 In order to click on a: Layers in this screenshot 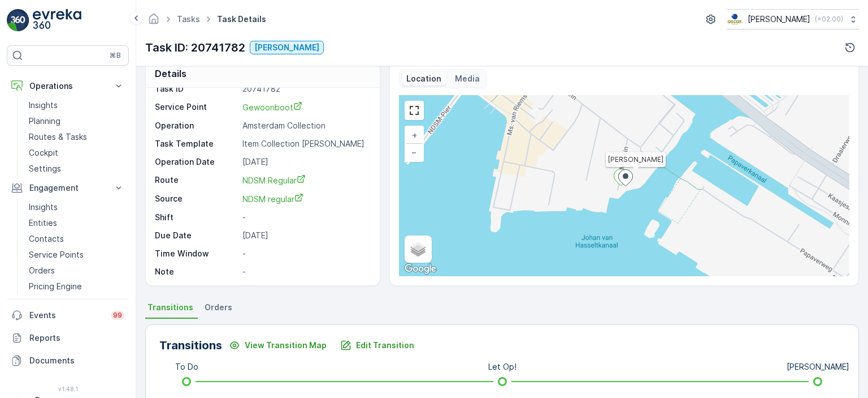, I will do `click(418, 249)`.